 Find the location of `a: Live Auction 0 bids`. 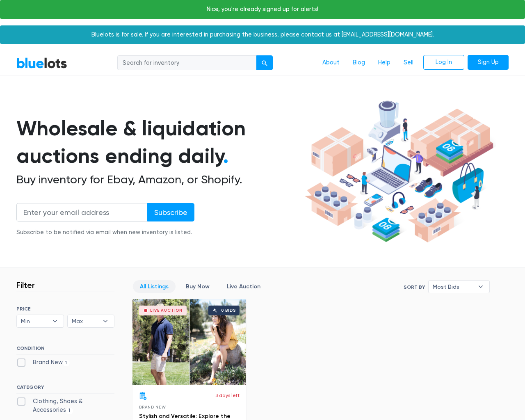

a: Live Auction 0 bids is located at coordinates (189, 342).